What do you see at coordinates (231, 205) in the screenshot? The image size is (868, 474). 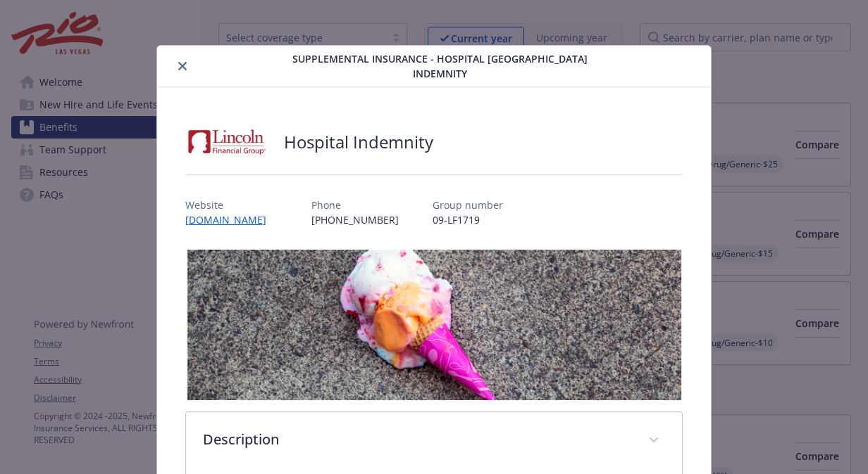 I see `p: Website` at bounding box center [231, 205].